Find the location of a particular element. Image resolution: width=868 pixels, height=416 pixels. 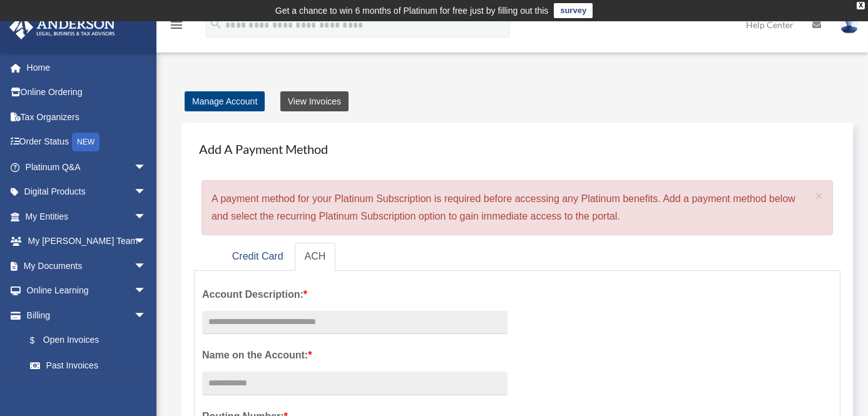

label: Name on the Account: is located at coordinates (355, 356).